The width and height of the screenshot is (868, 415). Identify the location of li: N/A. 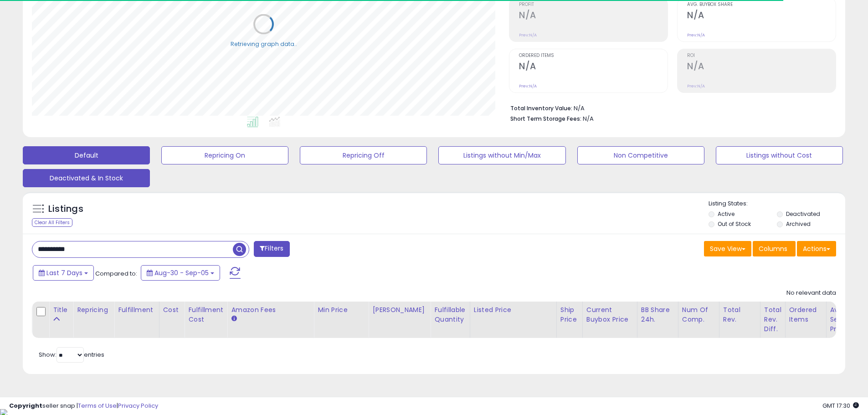
(670, 107).